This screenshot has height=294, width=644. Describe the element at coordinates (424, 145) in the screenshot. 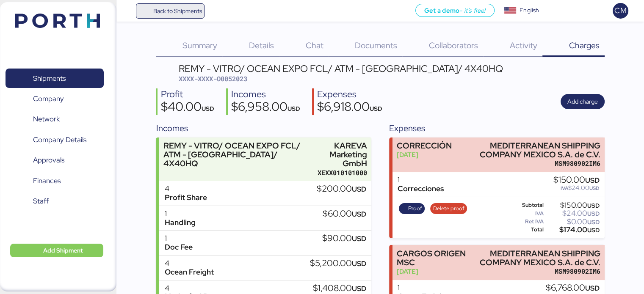

I see `div: CORRECCIÓN` at that location.